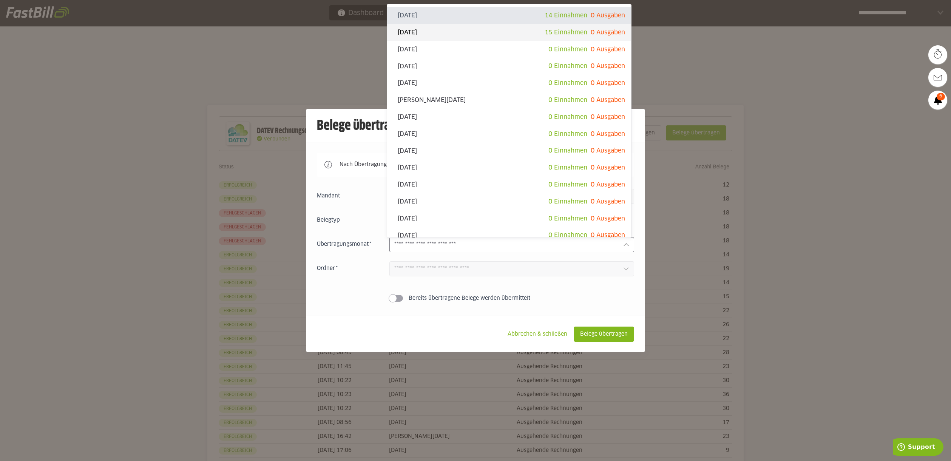  What do you see at coordinates (565, 32) in the screenshot?
I see `span: 15 Einnahmen` at bounding box center [565, 32].